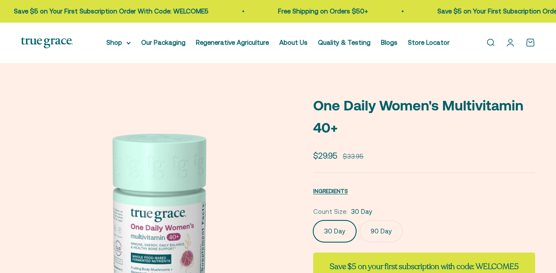  I want to click on compare-at-price: $33.95, so click(353, 156).